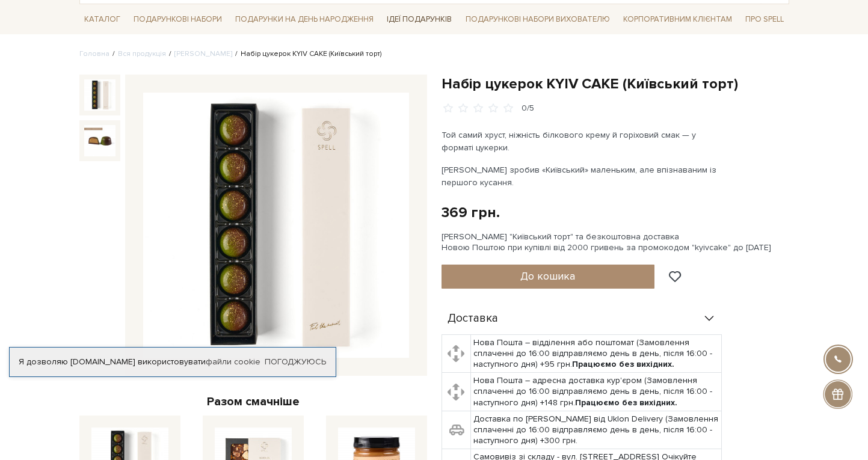  Describe the element at coordinates (582, 142) in the screenshot. I see `p: Той самий хруст, ніжність білкового крему й горіховий смак — у форматі цукерки.` at that location.